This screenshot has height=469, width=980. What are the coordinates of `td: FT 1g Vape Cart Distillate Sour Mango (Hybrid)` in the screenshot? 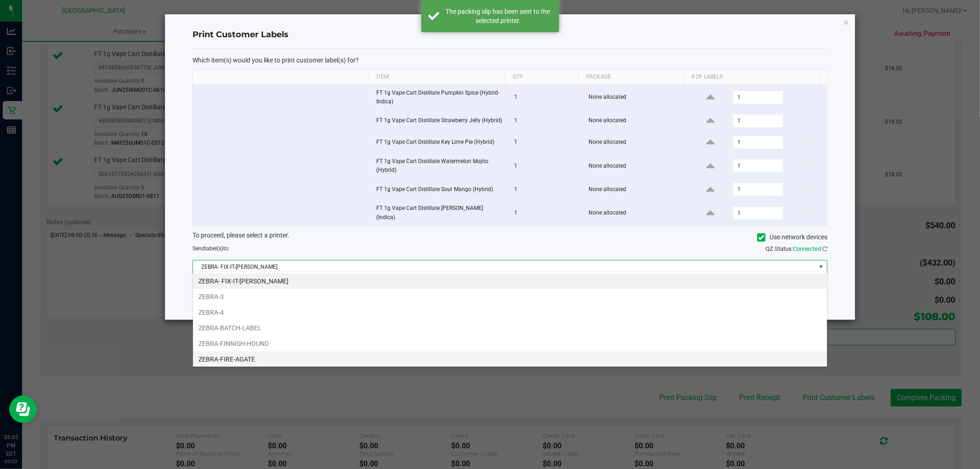 It's located at (440, 189).